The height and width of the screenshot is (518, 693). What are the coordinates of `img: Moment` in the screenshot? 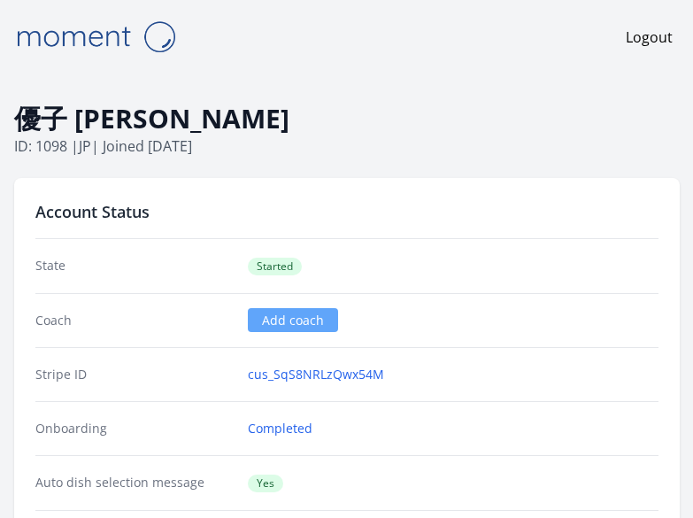 It's located at (96, 36).